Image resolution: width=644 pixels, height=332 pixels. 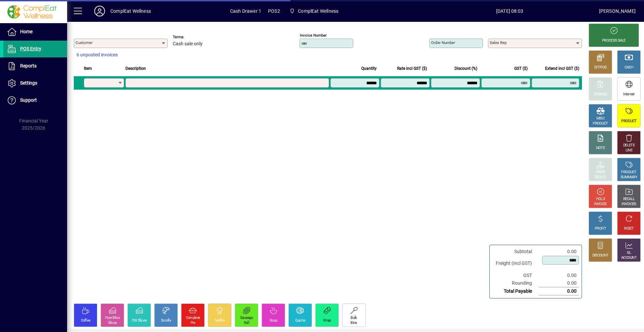 What do you see at coordinates (273, 320) in the screenshot?
I see `div: Soup` at bounding box center [273, 320].